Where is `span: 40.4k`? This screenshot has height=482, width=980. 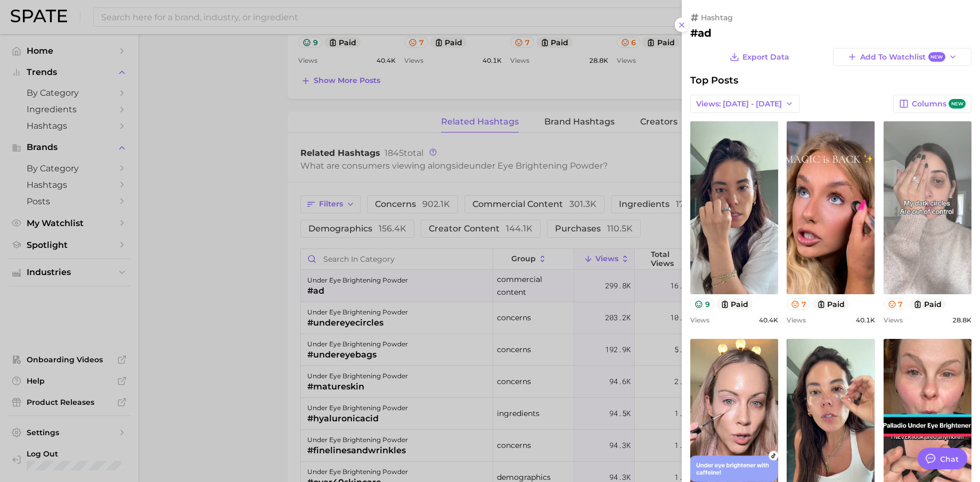 span: 40.4k is located at coordinates (769, 320).